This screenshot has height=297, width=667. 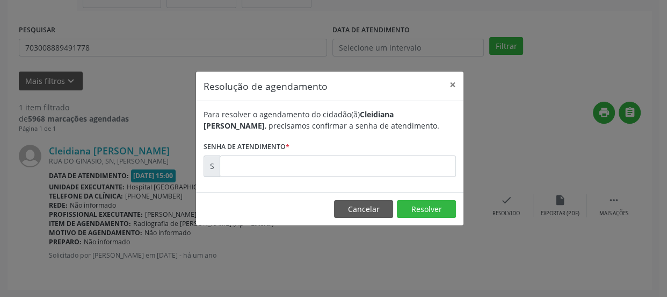 I want to click on label: Senha de atendimento, so click(x=247, y=147).